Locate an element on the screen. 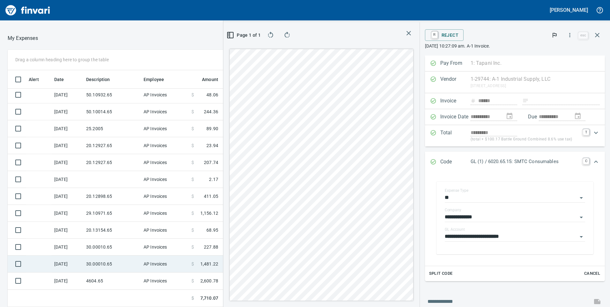  span: 244.36 is located at coordinates (211, 112).